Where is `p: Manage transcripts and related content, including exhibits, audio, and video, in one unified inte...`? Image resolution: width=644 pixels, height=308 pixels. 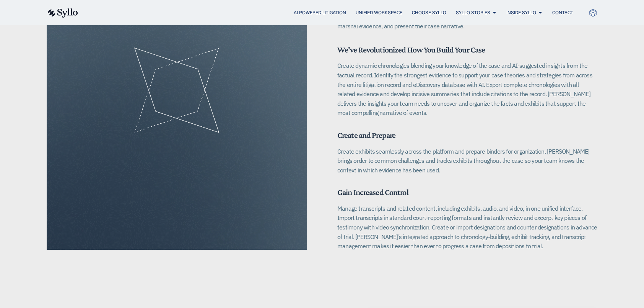 p: Manage transcripts and related content, including exhibits, audio, and video, in one unified inte... is located at coordinates (467, 227).